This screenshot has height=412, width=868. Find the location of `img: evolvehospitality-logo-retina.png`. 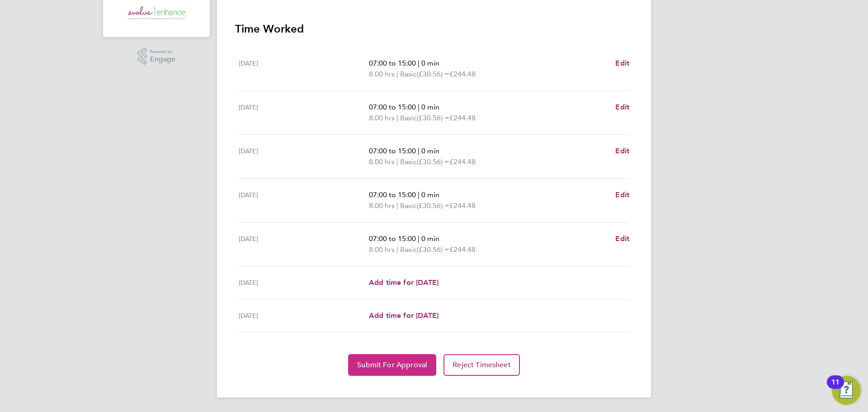

img: evolvehospitality-logo-retina.png is located at coordinates (157, 14).